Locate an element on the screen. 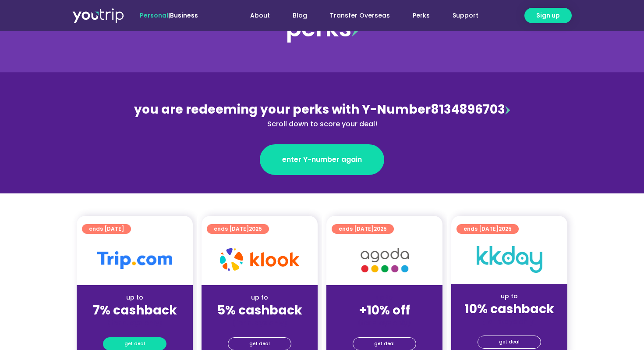 Image resolution: width=644 pixels, height=350 pixels. a: Business is located at coordinates (184, 15).